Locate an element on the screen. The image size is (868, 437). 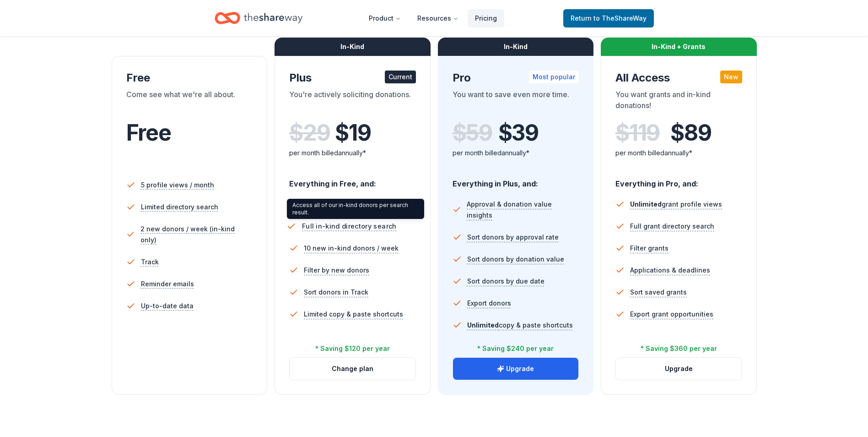
a: Pricing is located at coordinates (486, 18).